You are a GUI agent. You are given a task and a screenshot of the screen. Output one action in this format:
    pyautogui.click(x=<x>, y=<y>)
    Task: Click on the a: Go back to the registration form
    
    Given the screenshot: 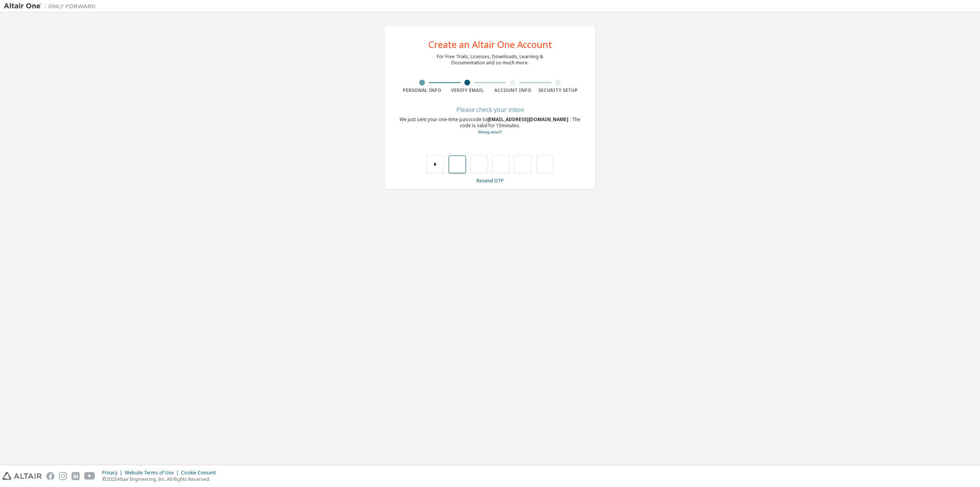 What is the action you would take?
    pyautogui.click(x=490, y=132)
    